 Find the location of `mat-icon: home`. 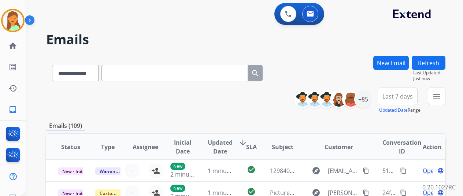

mat-icon: home is located at coordinates (13, 46).